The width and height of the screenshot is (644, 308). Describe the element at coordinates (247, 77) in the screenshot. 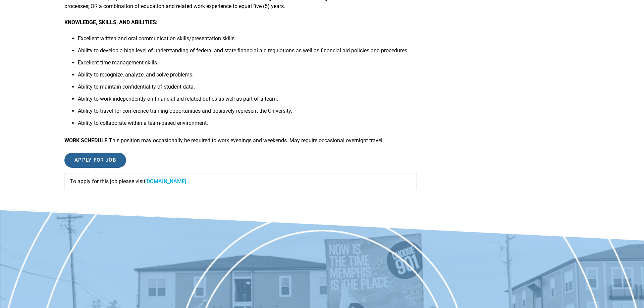

I see `li: Ability to recognize, analyze, and solve problems.` at that location.